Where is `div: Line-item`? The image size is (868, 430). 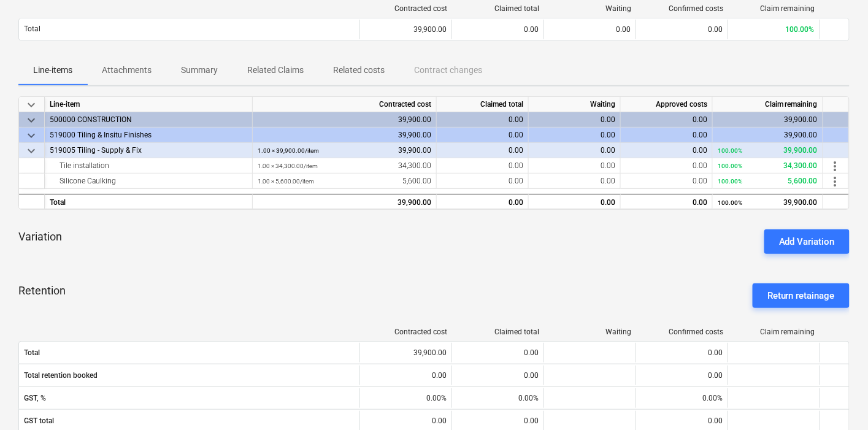 div: Line-item is located at coordinates (149, 104).